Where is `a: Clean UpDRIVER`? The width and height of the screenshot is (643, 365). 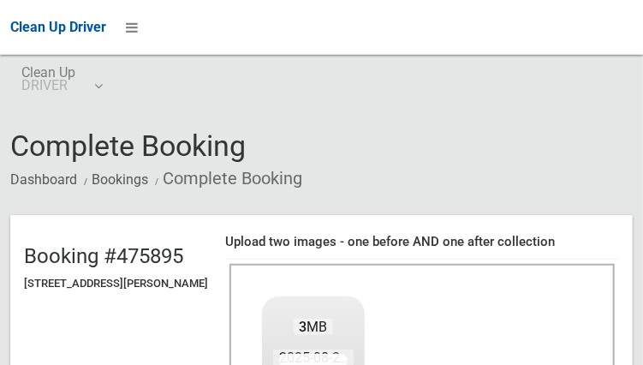
a: Clean UpDRIVER is located at coordinates (61, 82).